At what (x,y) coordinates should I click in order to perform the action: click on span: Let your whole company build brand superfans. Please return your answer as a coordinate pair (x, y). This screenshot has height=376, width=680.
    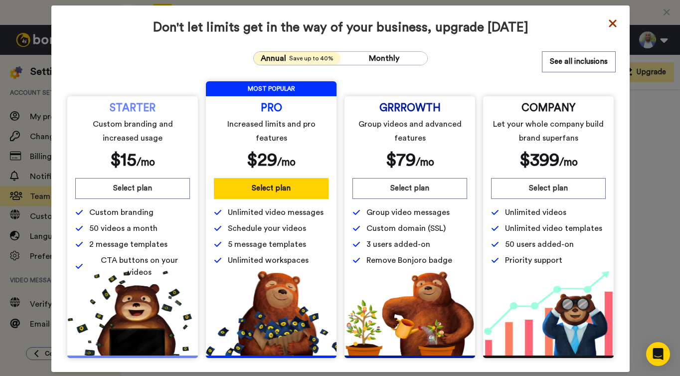
    Looking at the image, I should click on (548, 131).